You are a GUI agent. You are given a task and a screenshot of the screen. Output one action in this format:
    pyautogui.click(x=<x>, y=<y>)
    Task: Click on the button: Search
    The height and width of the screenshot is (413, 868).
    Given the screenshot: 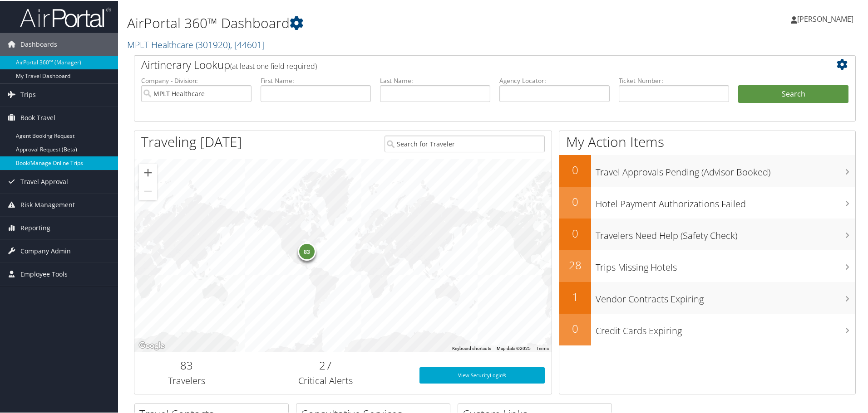 What is the action you would take?
    pyautogui.click(x=793, y=93)
    